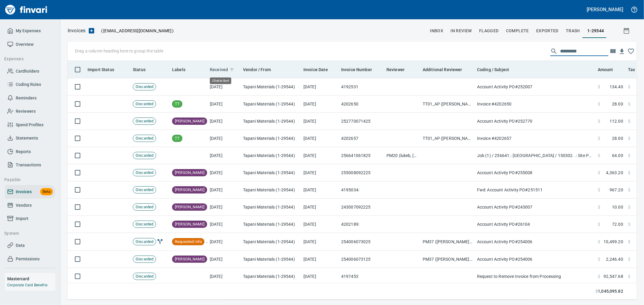 The width and height of the screenshot is (644, 305). I want to click on a: Corporate Card Benefits, so click(27, 285).